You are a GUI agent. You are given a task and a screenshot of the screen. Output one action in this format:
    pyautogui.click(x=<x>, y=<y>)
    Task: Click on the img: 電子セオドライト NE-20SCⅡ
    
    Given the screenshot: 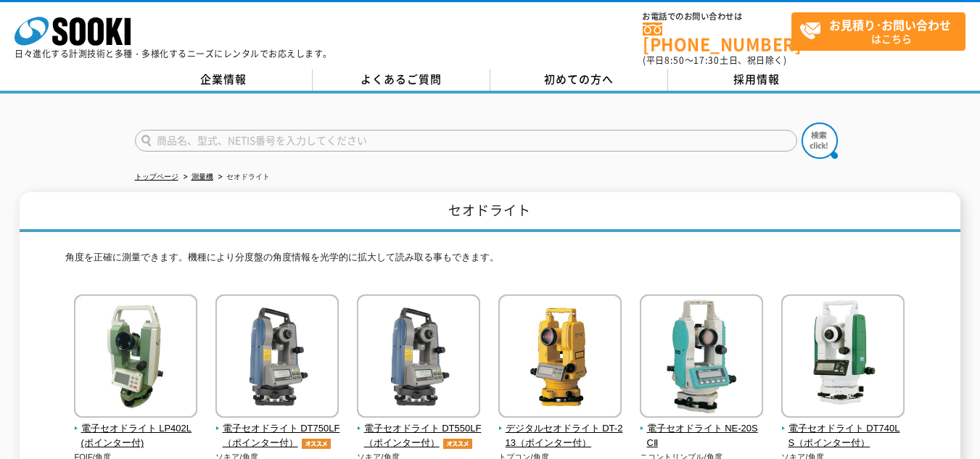 What is the action you would take?
    pyautogui.click(x=702, y=357)
    